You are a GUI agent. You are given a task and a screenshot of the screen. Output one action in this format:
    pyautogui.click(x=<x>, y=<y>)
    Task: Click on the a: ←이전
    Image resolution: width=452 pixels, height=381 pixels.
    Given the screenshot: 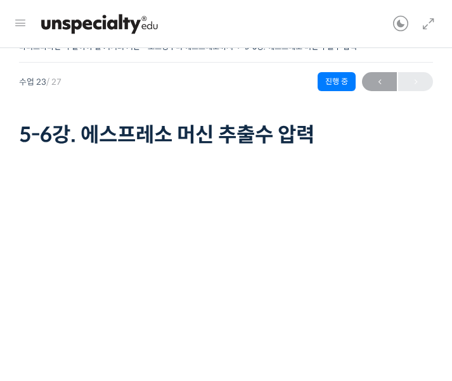 What is the action you would take?
    pyautogui.click(x=379, y=82)
    